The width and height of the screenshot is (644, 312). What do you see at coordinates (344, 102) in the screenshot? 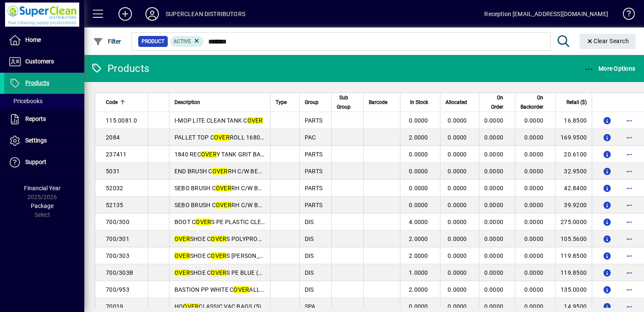
I see `span: Sub Group` at bounding box center [344, 102].